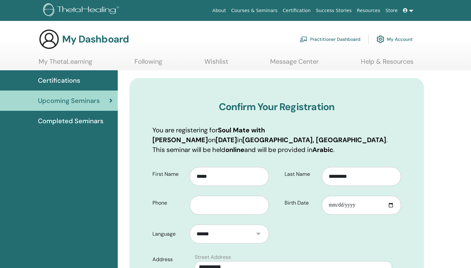 Image resolution: width=471 pixels, height=268 pixels. What do you see at coordinates (169, 203) in the screenshot?
I see `label: Phone` at bounding box center [169, 203].